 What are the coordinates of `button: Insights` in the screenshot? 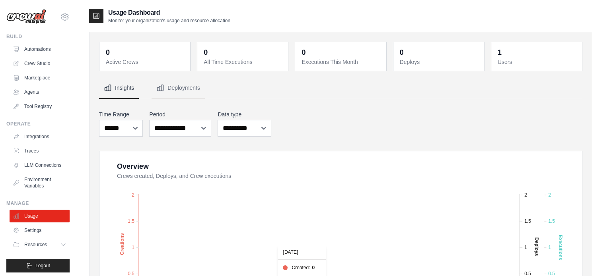 It's located at (119, 88).